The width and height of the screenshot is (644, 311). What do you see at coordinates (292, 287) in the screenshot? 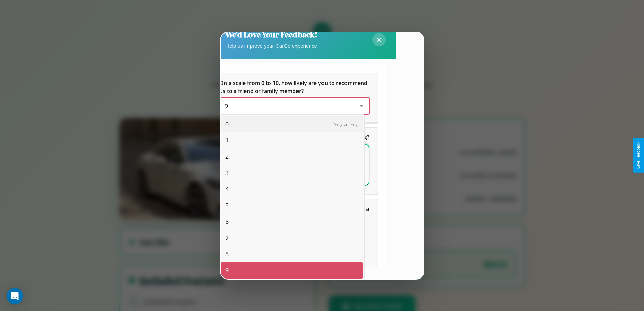
I see `div: 10` at bounding box center [292, 287].